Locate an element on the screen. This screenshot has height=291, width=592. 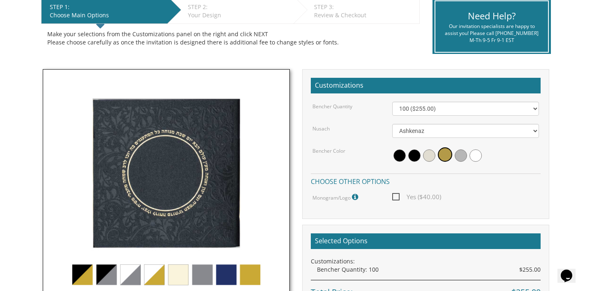
div: Customizations: is located at coordinates (426, 261).